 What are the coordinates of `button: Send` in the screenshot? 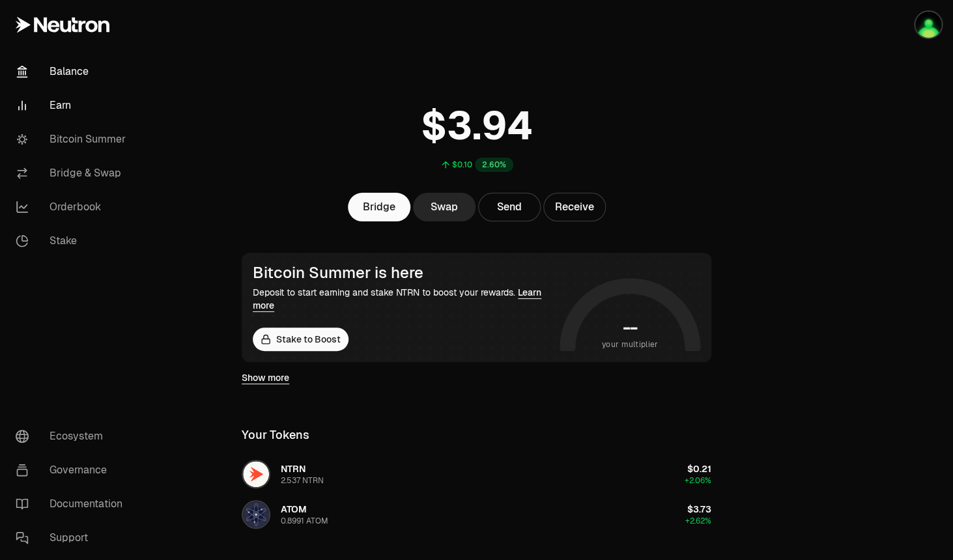 It's located at (509, 207).